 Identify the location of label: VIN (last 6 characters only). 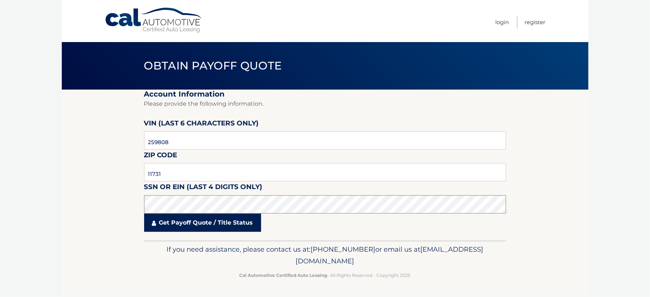
(202, 124).